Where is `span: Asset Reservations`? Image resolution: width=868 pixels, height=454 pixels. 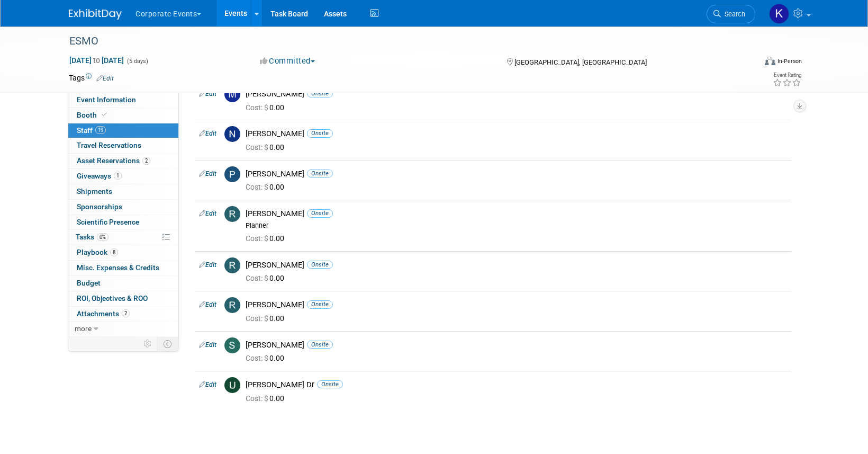
span: Asset Reservations is located at coordinates (114, 160).